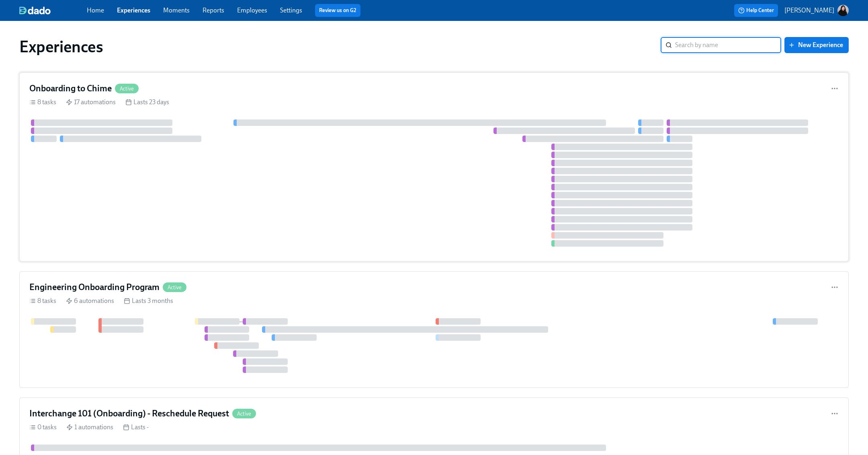 Image resolution: width=868 pixels, height=455 pixels. I want to click on a: Settings, so click(291, 10).